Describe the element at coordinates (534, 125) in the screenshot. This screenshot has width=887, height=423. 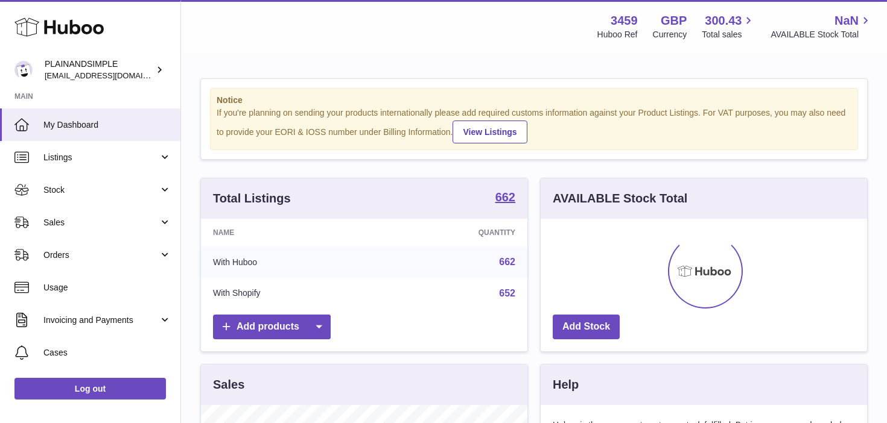
I see `div: If you're planning on sending your products internationally please add required customs informati...` at that location.